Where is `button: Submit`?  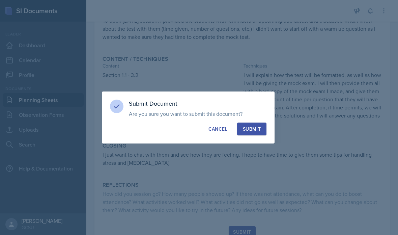 button: Submit is located at coordinates (252, 129).